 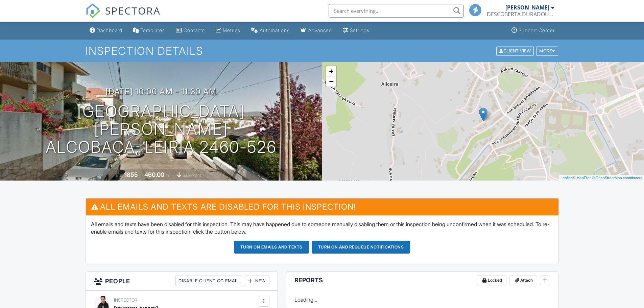 I want to click on img: The Best Home Inspection Software - Spectora, so click(x=93, y=11).